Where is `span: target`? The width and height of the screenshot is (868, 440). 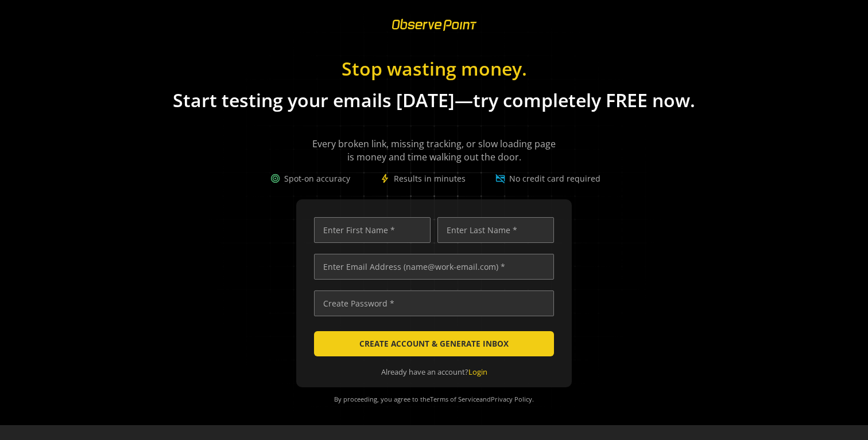
span: target is located at coordinates (275, 178).